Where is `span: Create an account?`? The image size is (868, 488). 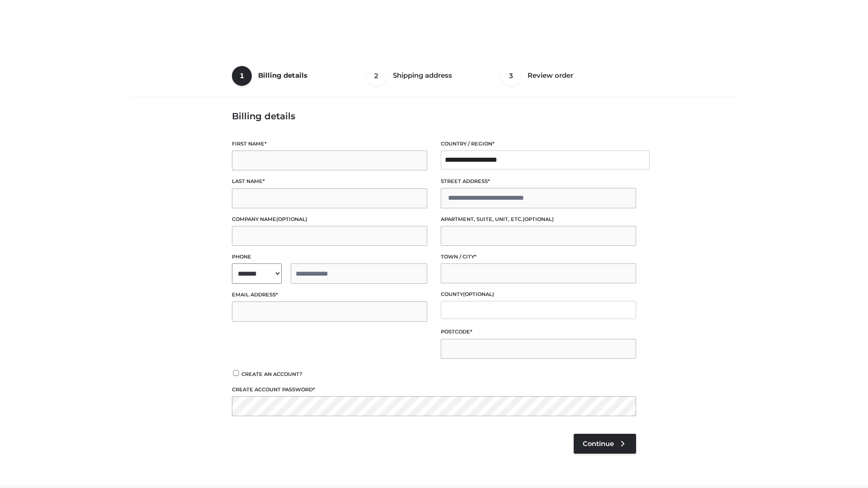 span: Create an account? is located at coordinates (272, 374).